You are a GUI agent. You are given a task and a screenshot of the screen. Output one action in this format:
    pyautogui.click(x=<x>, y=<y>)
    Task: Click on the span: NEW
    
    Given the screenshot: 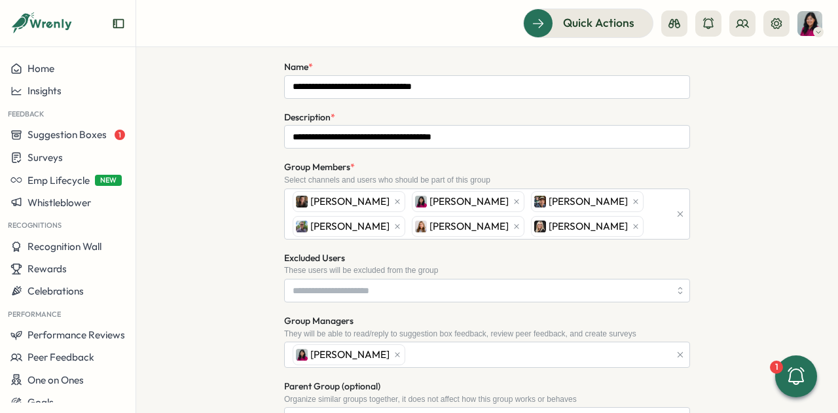 What is the action you would take?
    pyautogui.click(x=108, y=180)
    